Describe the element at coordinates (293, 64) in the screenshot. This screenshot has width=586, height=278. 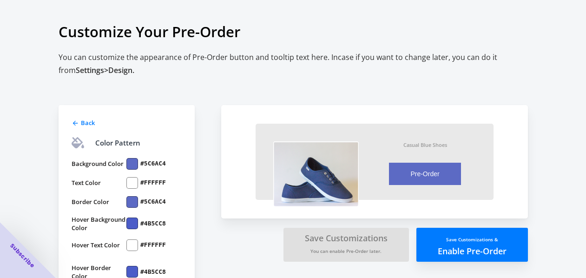
I see `h2: You can customize the appearance of Pre-Order button and tooltip text here. Incase if you want to...` at that location.